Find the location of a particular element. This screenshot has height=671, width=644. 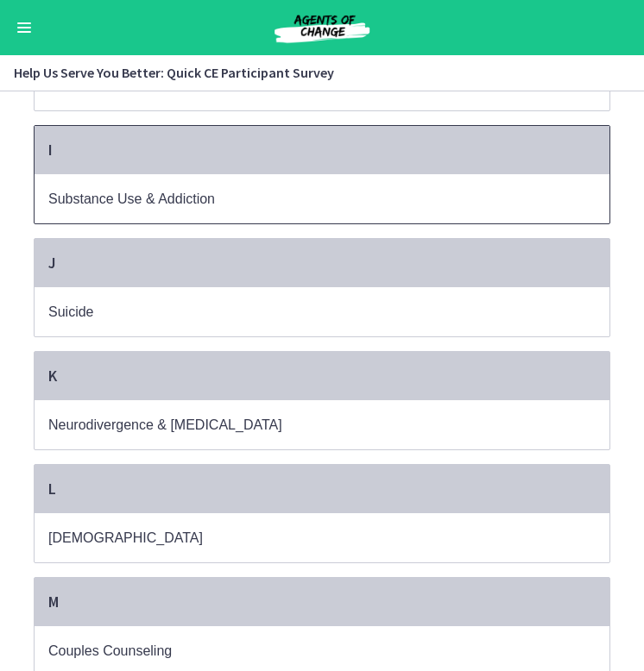

h3: Help Us Serve You Better: Quick CE Participant Survey is located at coordinates (311, 73).